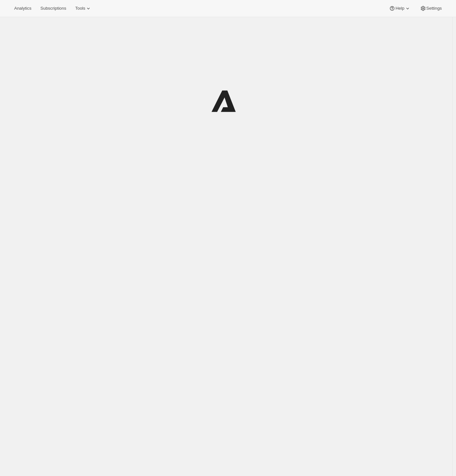 The height and width of the screenshot is (476, 456). Describe the element at coordinates (431, 8) in the screenshot. I see `button: Settings` at that location.